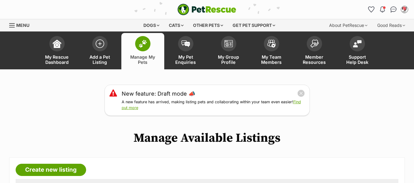  Describe the element at coordinates (57, 60) in the screenshot. I see `span: My Rescue Dashboard` at that location.